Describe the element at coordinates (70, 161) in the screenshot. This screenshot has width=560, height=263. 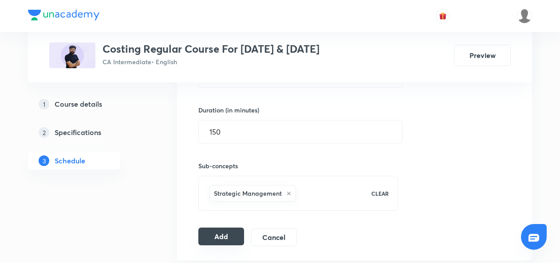
I see `h5: Schedule` at that location.